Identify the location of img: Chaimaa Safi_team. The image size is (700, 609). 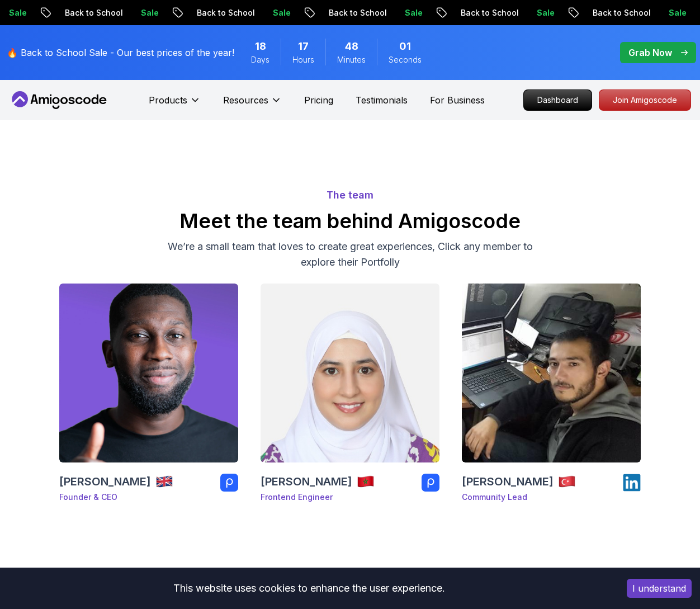
(350, 373).